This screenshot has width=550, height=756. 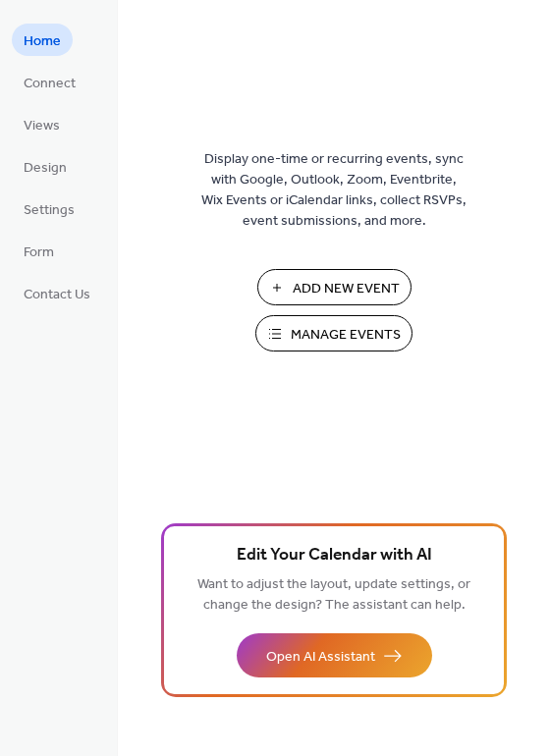 What do you see at coordinates (49, 82) in the screenshot?
I see `a: Connect` at bounding box center [49, 82].